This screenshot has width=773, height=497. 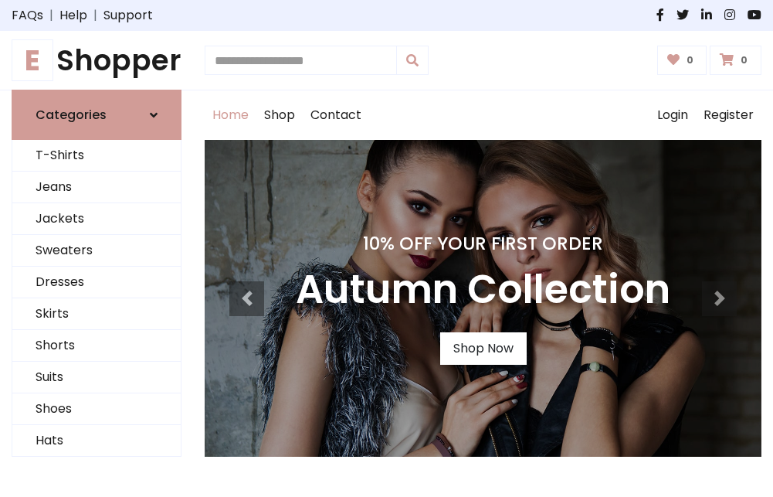 I want to click on h1: Shopper, so click(x=97, y=60).